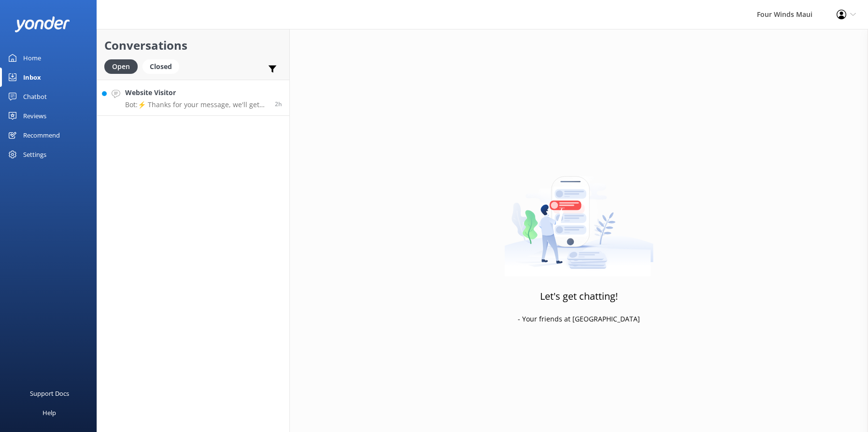  I want to click on img: yonder-white-logo.png, so click(42, 24).